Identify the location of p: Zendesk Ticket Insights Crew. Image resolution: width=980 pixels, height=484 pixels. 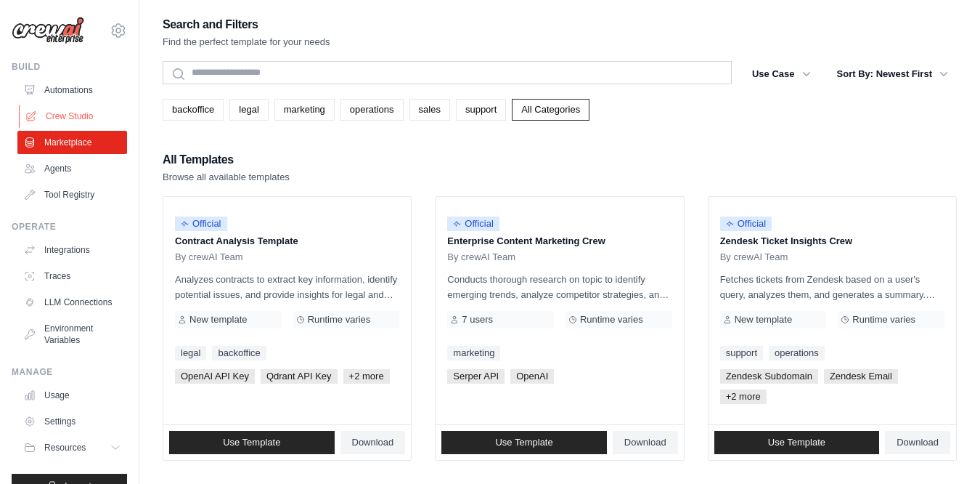
(832, 241).